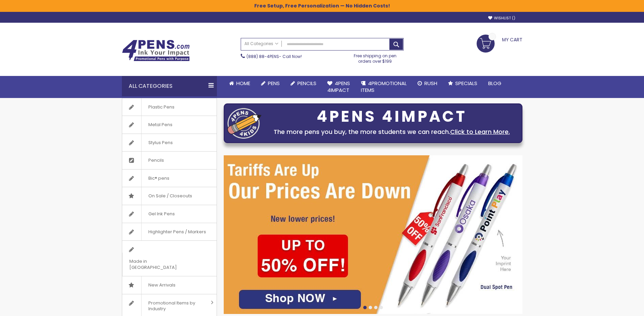 This screenshot has width=644, height=316. Describe the element at coordinates (170, 196) in the screenshot. I see `span: On Sale / Closeouts` at that location.